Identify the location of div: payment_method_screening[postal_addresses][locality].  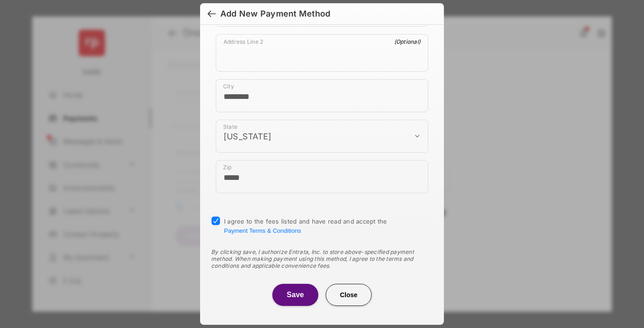
(322, 95).